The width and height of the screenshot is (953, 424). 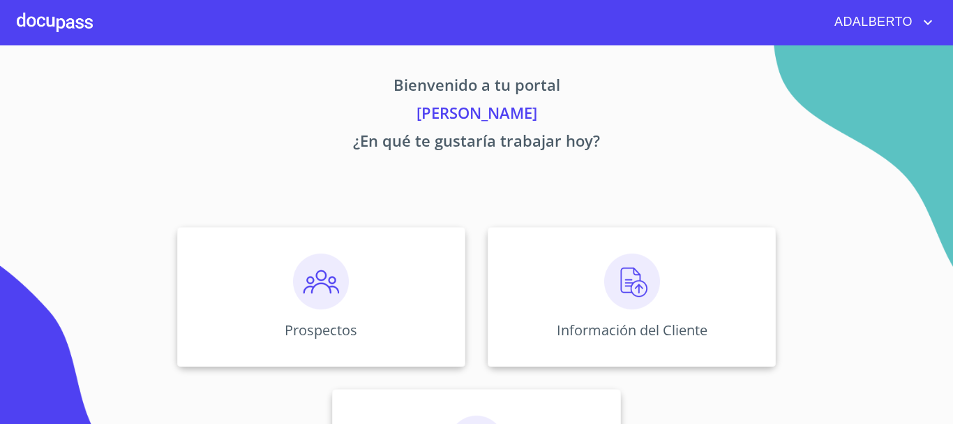 What do you see at coordinates (632, 329) in the screenshot?
I see `p: Información del Cliente` at bounding box center [632, 329].